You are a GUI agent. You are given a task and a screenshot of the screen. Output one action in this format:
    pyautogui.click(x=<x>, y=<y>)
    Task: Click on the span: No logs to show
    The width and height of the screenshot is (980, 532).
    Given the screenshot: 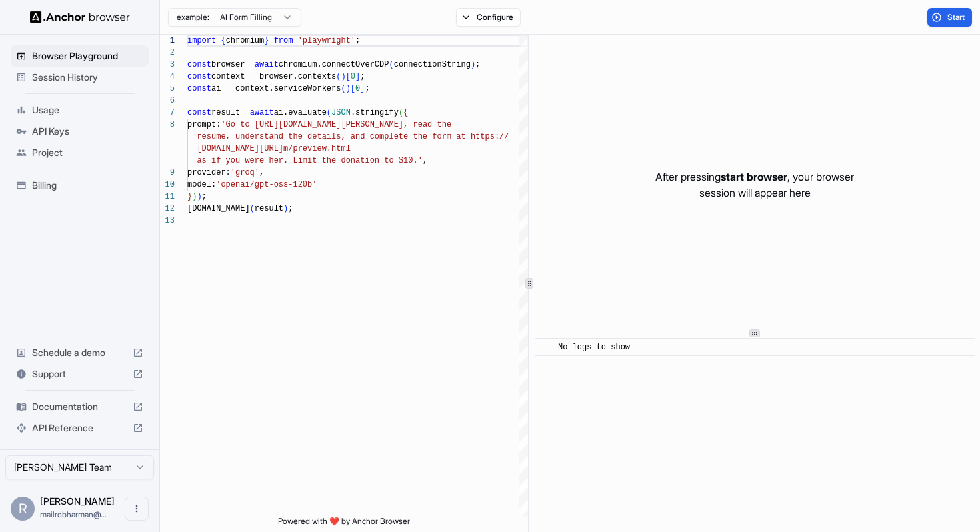 What is the action you would take?
    pyautogui.click(x=594, y=347)
    